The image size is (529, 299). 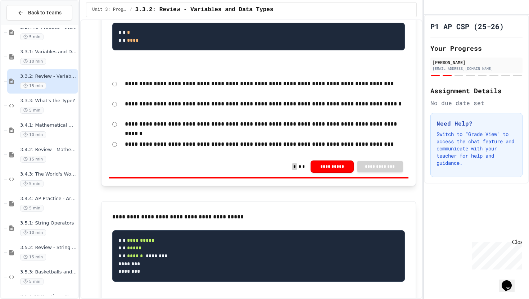 I want to click on span: 3.4.3: The World's Worst Farmers Market, so click(x=48, y=174).